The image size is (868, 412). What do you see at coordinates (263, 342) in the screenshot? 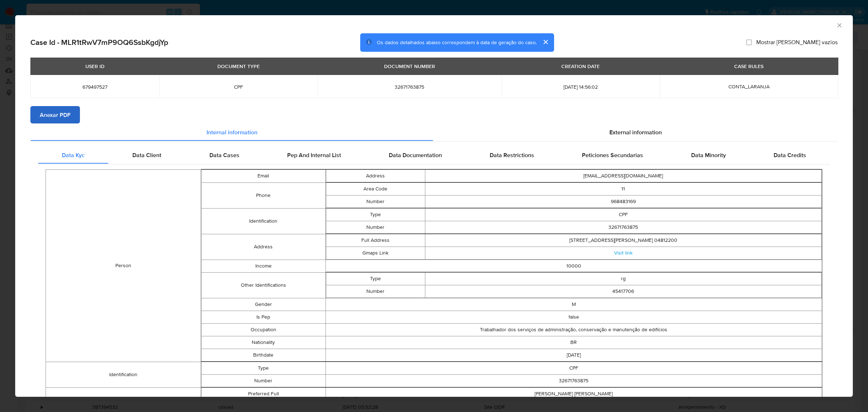
I see `td: Nationality` at bounding box center [263, 342].